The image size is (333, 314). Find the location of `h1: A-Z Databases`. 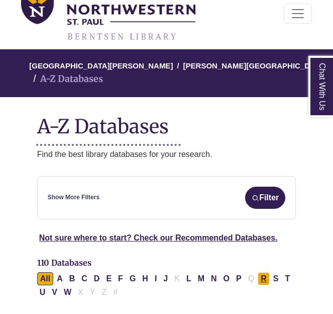

h1: A-Z Databases is located at coordinates (167, 122).